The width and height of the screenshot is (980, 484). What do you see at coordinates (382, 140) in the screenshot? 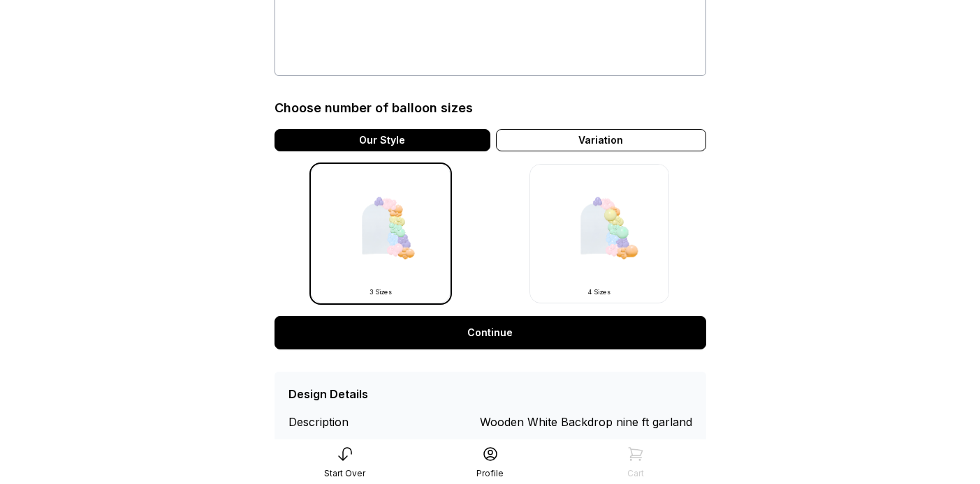
I see `div: Our Style` at bounding box center [382, 140].